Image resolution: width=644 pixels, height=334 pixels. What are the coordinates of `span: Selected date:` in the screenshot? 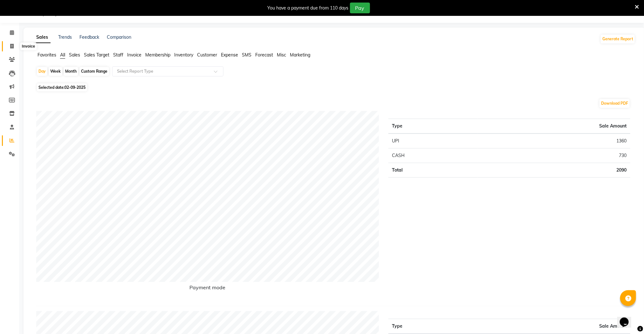 It's located at (62, 87).